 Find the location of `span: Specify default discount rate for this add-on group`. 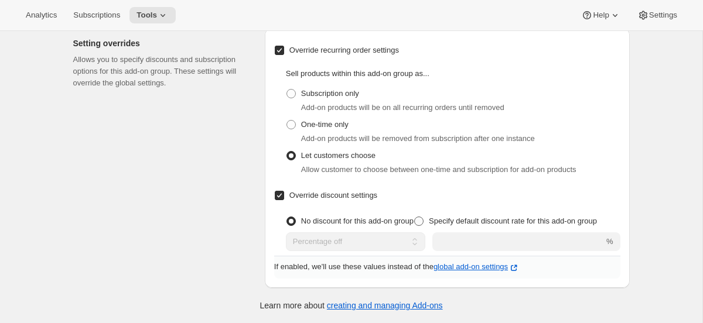

span: Specify default discount rate for this add-on group is located at coordinates (512, 221).